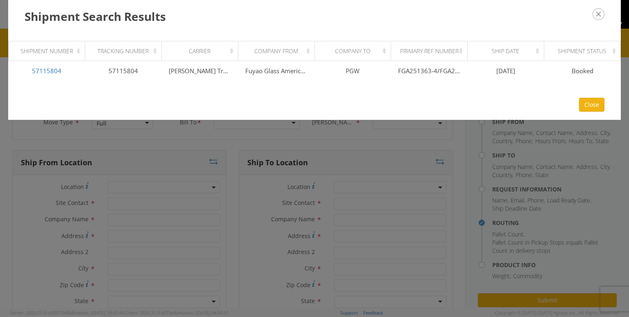 The width and height of the screenshot is (629, 317). What do you see at coordinates (49, 51) in the screenshot?
I see `div: Shipment Number` at bounding box center [49, 51].